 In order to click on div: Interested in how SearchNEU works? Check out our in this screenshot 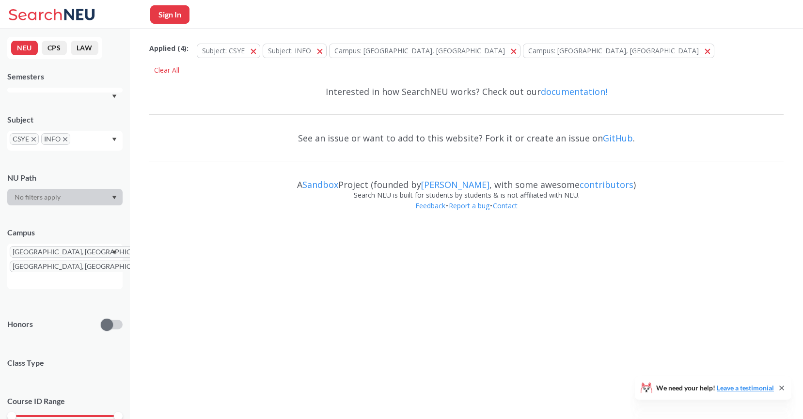, I will do `click(466, 92)`.